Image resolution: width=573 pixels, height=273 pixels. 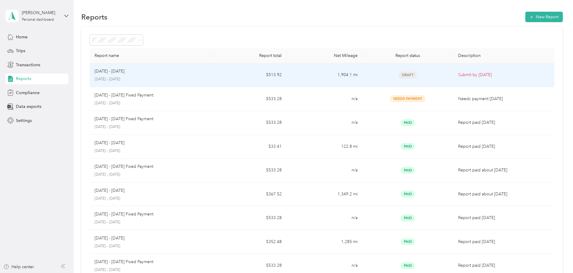 What do you see at coordinates (324, 195) in the screenshot?
I see `td: 1,349.2 mi` at bounding box center [324, 195].